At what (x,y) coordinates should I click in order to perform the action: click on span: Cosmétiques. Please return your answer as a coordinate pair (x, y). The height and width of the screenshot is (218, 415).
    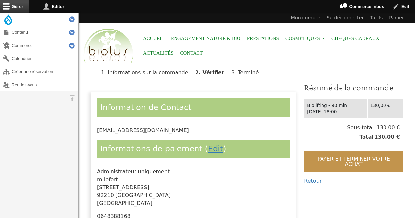
    Looking at the image, I should click on (305, 38).